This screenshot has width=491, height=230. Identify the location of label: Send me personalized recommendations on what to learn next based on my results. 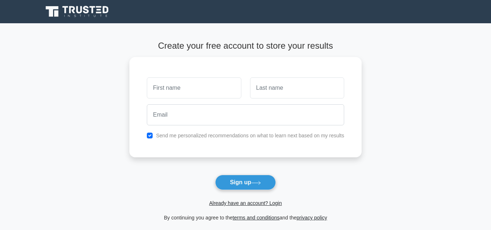
(250, 136).